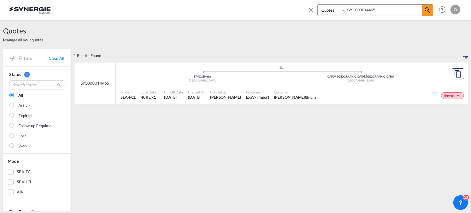 The width and height of the screenshot is (471, 213). What do you see at coordinates (23, 40) in the screenshot?
I see `span: Manage all your quotes` at bounding box center [23, 40].